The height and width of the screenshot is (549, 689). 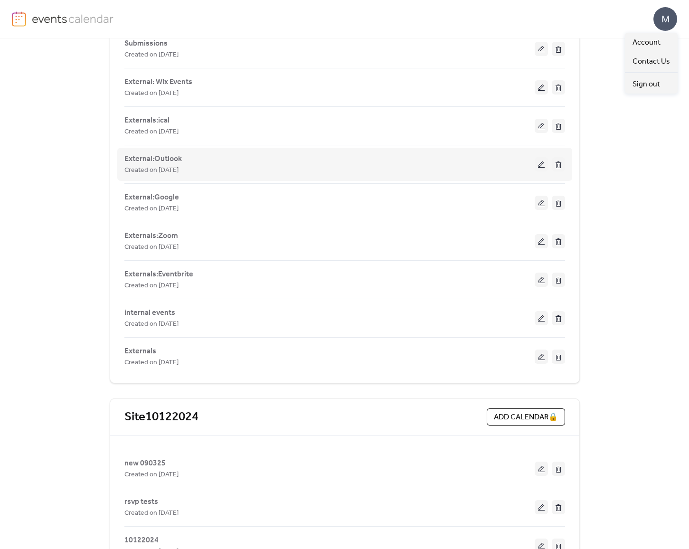 What do you see at coordinates (158, 82) in the screenshot?
I see `span: External: Wix Events` at bounding box center [158, 82].